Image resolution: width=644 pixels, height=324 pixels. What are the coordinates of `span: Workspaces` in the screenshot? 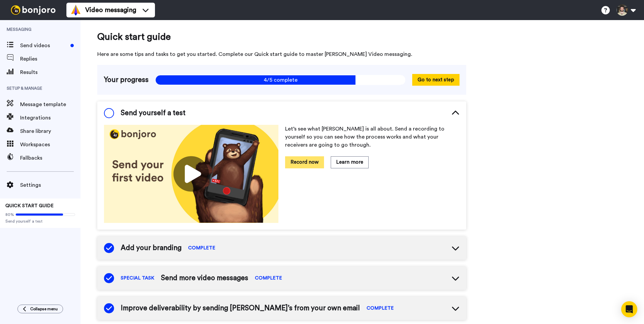 It's located at (50, 145).